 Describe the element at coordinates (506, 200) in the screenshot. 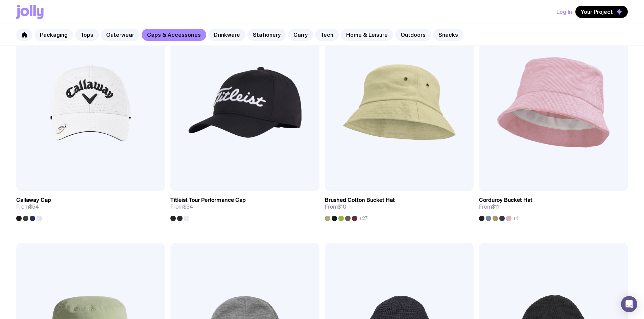

I see `h3: Corduroy Bucket Hat` at that location.